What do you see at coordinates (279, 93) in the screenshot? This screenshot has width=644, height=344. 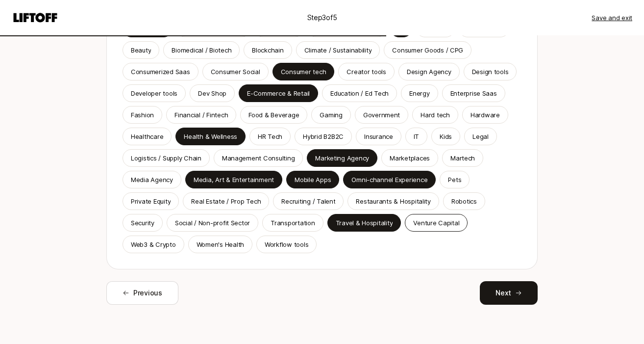 I see `p: E-Commerce & Retail` at bounding box center [279, 93].